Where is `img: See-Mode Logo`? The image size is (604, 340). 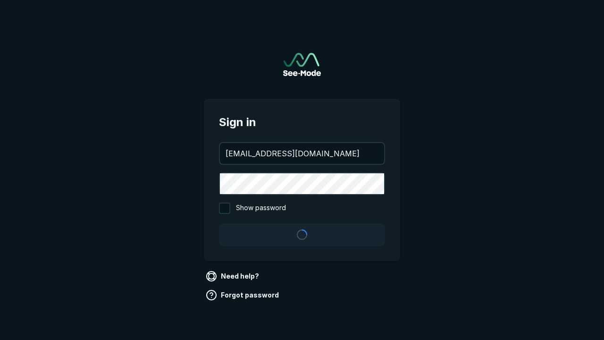 img: See-Mode Logo is located at coordinates (302, 64).